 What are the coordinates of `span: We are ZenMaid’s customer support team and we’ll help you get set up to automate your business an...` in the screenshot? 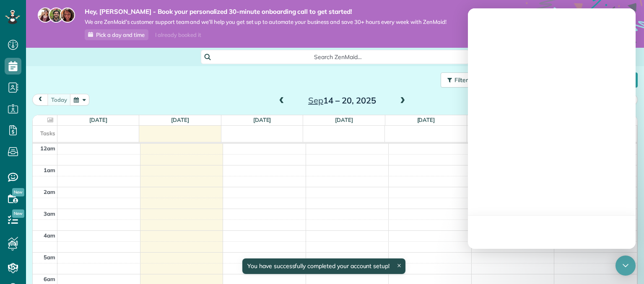 It's located at (266, 22).